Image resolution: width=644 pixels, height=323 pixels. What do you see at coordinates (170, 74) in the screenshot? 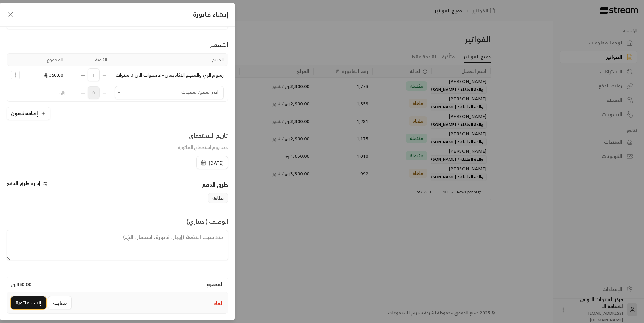
I see `span: رسوم الزي والمنهج الاكاديمي - 2 سنوات الى 3 سنوات` at bounding box center [170, 74].